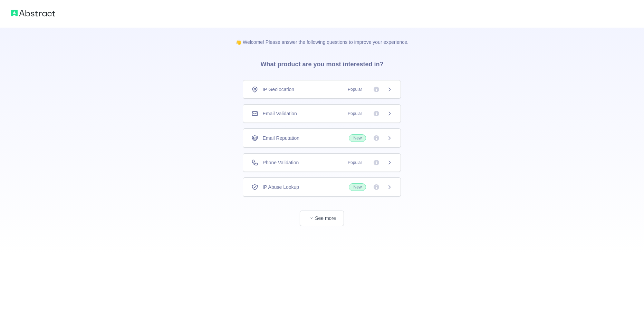  Describe the element at coordinates (322, 218) in the screenshot. I see `button: See more` at that location.